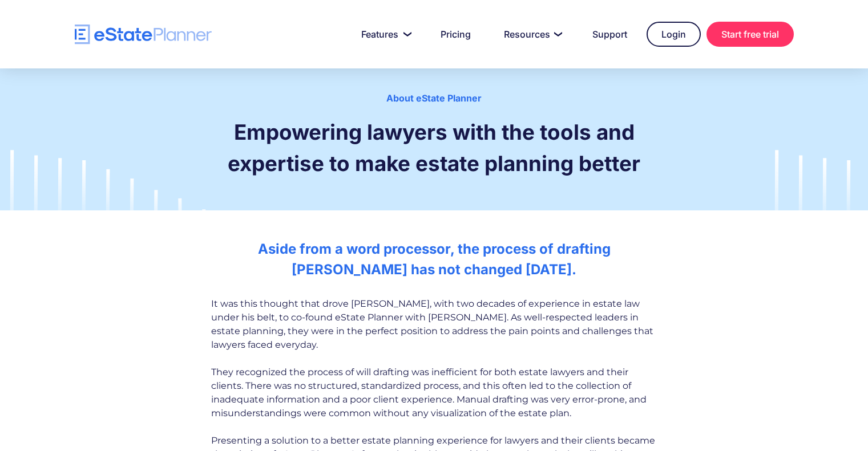 Image resolution: width=868 pixels, height=451 pixels. Describe the element at coordinates (143, 34) in the screenshot. I see `a: home` at that location.